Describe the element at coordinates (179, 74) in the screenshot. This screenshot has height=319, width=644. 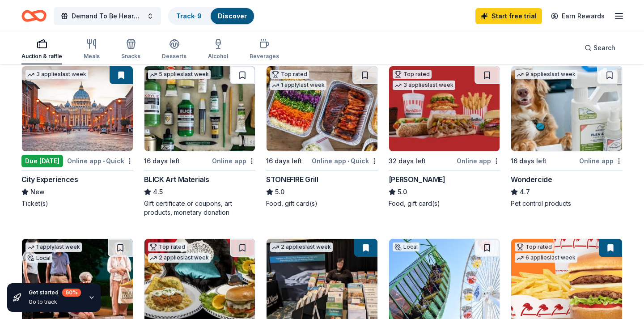
I see `div: 5 applies last week` at that location.